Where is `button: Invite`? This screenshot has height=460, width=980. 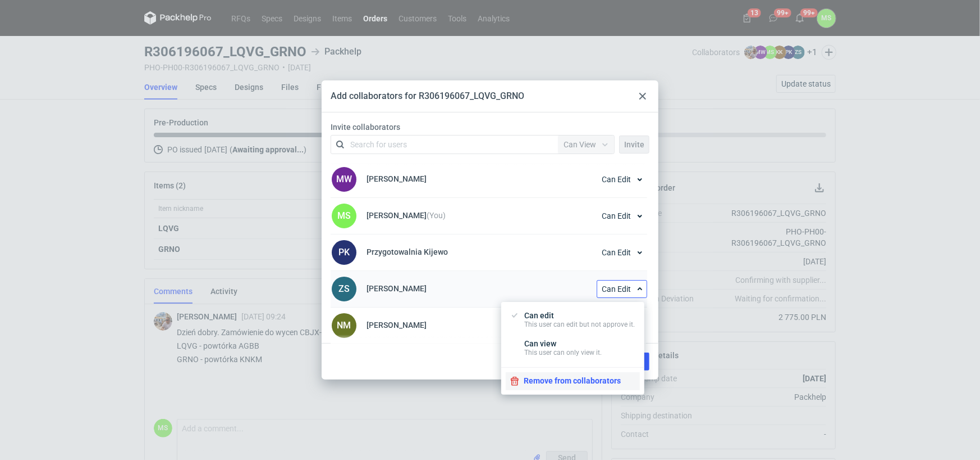 button: Invite is located at coordinates (635, 145).